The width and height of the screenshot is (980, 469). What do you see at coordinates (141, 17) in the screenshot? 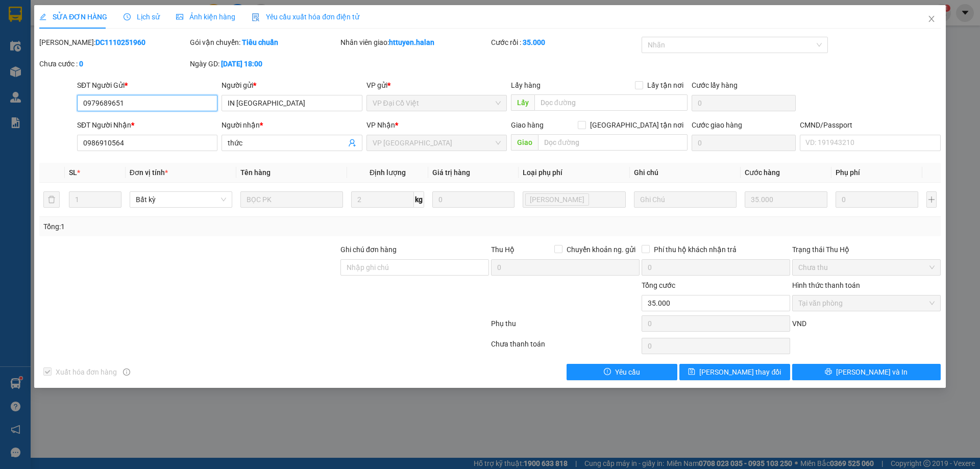
I see `span: Lịch sử` at bounding box center [141, 17].